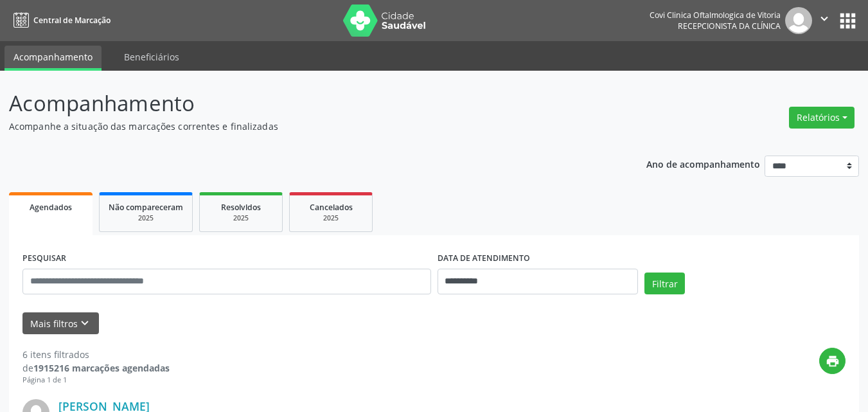 The image size is (868, 412). Describe the element at coordinates (59, 20) in the screenshot. I see `a: Central de Marcação` at that location.